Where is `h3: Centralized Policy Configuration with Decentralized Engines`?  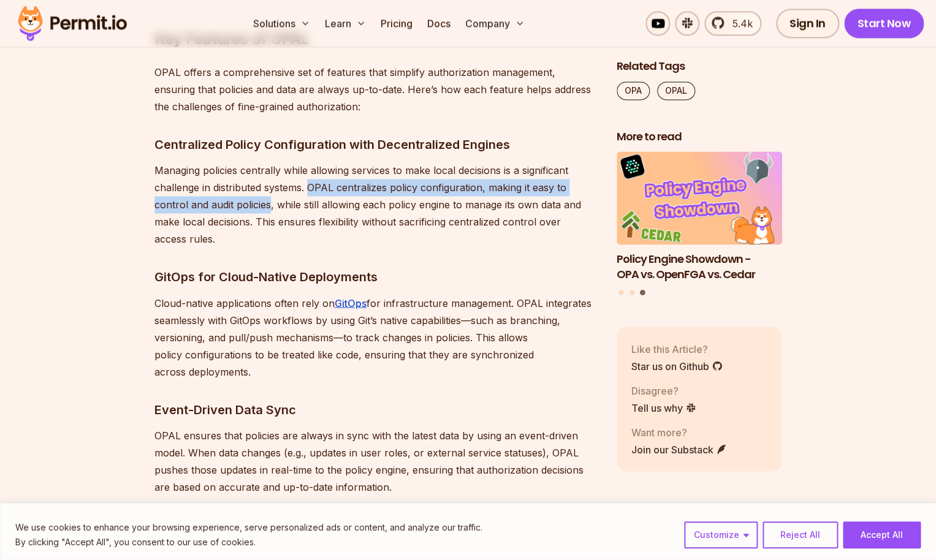
h3: Centralized Policy Configuration with Decentralized Engines is located at coordinates (376, 145).